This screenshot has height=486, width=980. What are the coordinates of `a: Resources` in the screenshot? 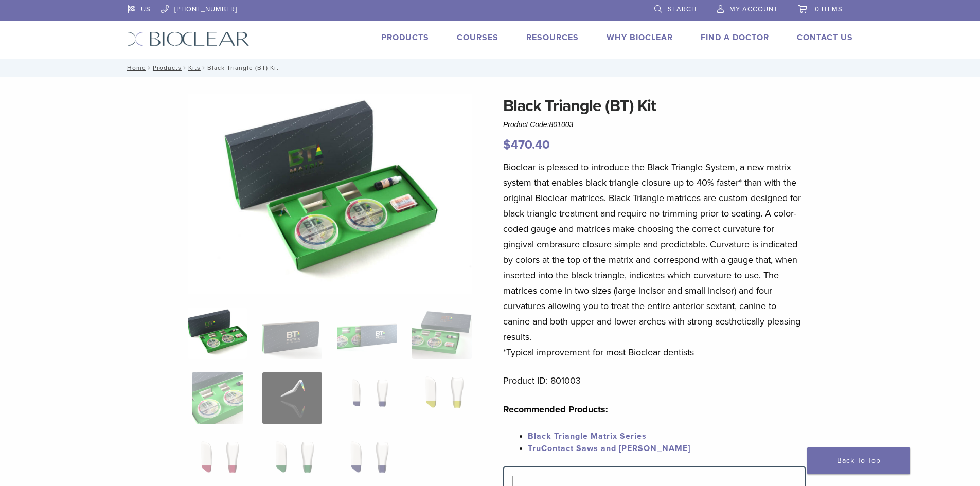 It's located at (553, 38).